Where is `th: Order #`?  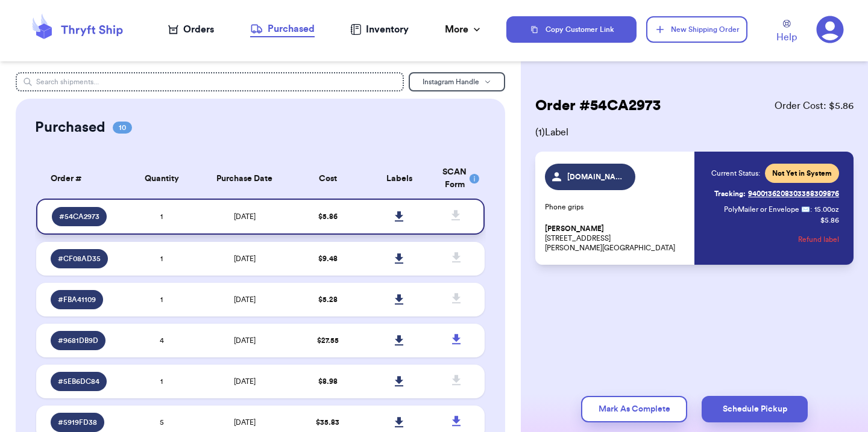
th: Order # is located at coordinates (81, 179).